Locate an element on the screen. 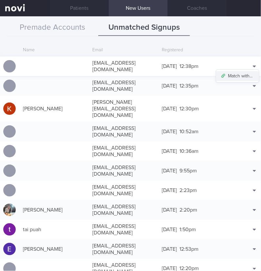 This screenshot has height=271, width=261. button: Match with... is located at coordinates (237, 76).